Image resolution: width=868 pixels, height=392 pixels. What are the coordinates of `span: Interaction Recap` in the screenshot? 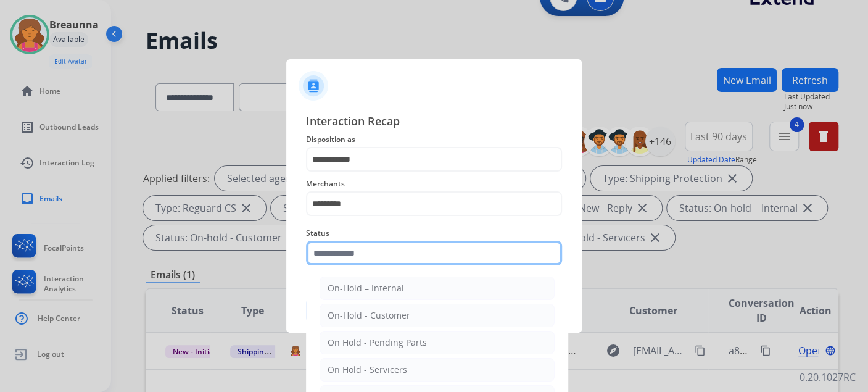 It's located at (433, 123).